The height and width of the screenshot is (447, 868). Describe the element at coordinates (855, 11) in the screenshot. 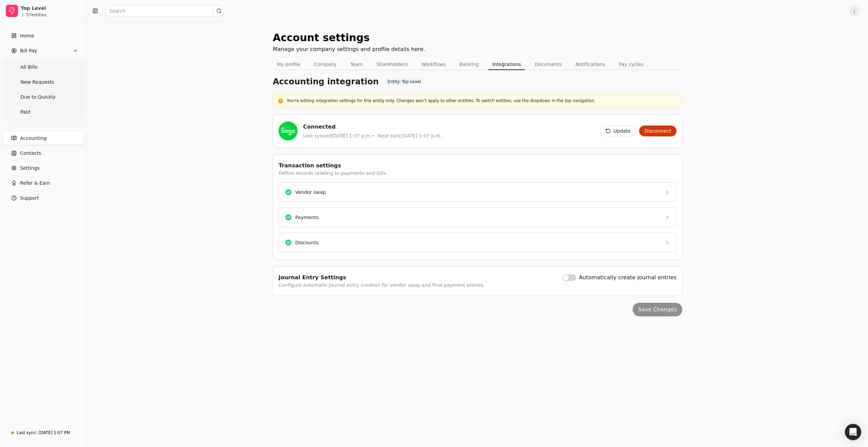

I see `span: J` at that location.